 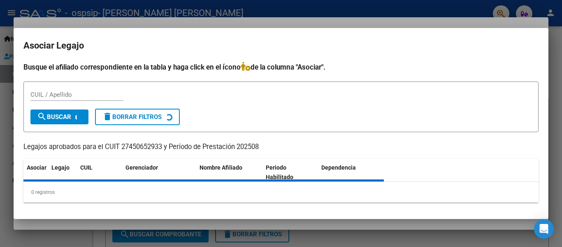 What do you see at coordinates (281, 192) in the screenshot?
I see `div: 0 registros` at bounding box center [281, 192].